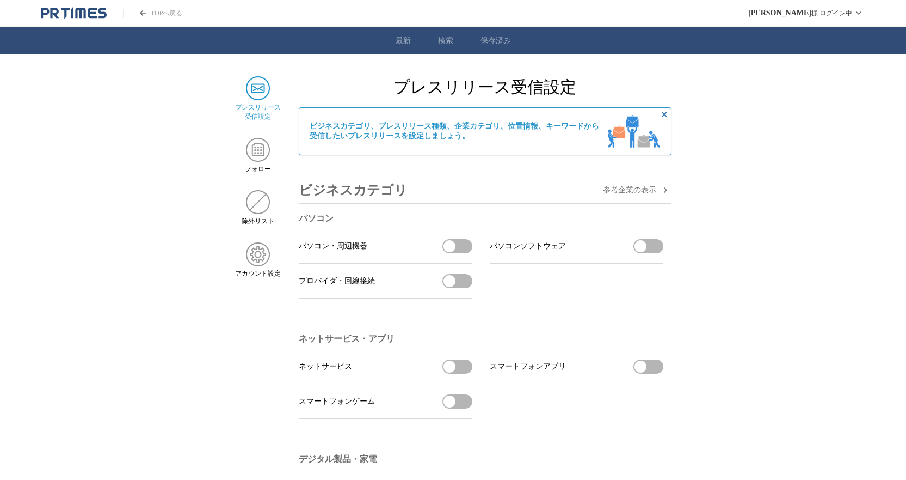 This screenshot has height=480, width=906. What do you see at coordinates (455, 131) in the screenshot?
I see `span: ビジネスカテゴリ、プレスリリース種類、企業カテゴリ、位置情報、キーワードから 受信したいプレスリリースを設定しましょう。` at bounding box center [455, 131].